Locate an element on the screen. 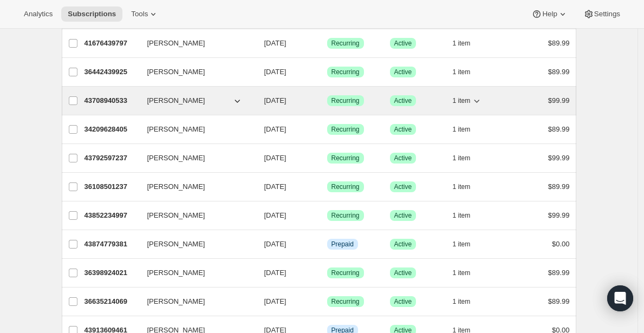  p: 34209628405 is located at coordinates (111, 129).